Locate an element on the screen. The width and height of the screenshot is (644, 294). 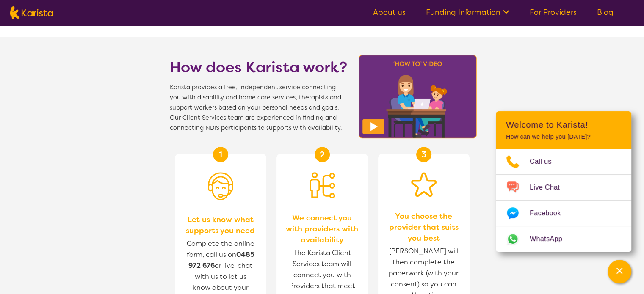
img: Person with headset icon is located at coordinates (221, 186).